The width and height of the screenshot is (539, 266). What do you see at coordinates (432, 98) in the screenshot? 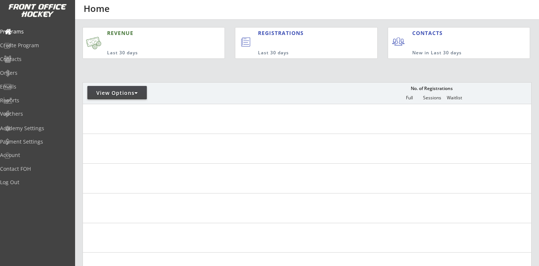
I see `div: Sessions` at bounding box center [432, 98].